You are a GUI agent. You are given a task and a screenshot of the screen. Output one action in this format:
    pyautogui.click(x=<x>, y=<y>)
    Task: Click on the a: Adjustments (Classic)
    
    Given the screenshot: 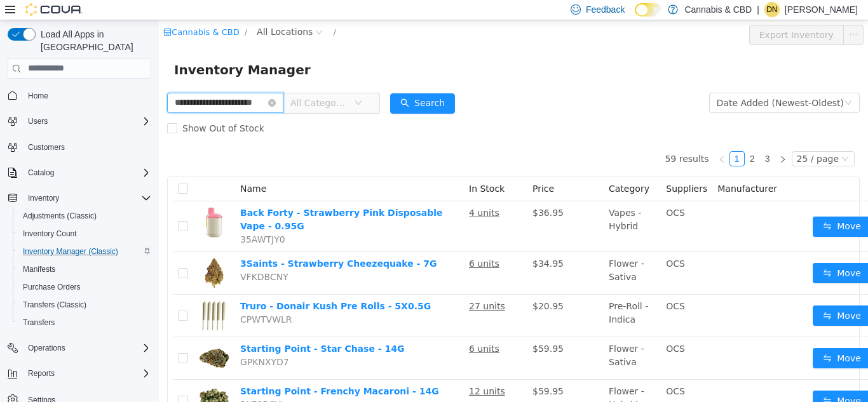 What is the action you would take?
    pyautogui.click(x=60, y=216)
    